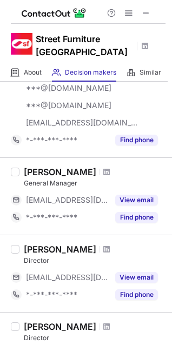 Image resolution: width=172 pixels, height=345 pixels. Describe the element at coordinates (54, 13) in the screenshot. I see `img: ContactOut v5.3.10` at that location.